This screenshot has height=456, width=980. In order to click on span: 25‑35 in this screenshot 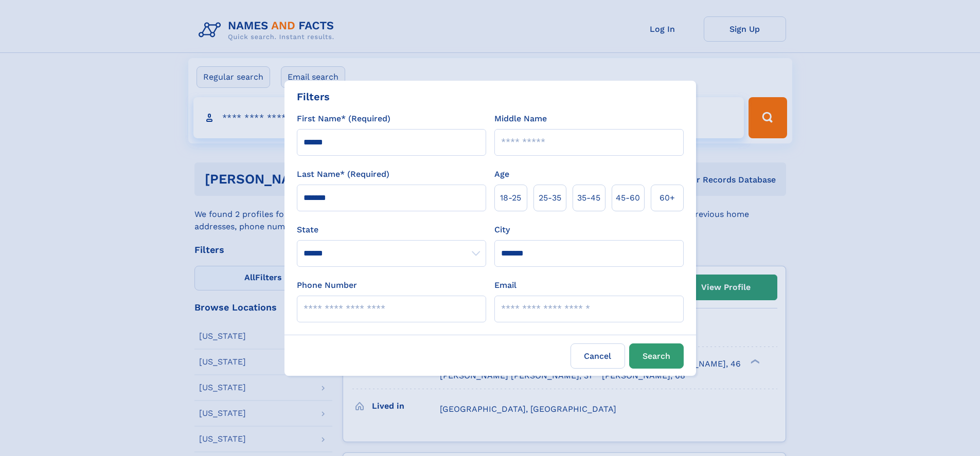, I will do `click(550, 198)`.